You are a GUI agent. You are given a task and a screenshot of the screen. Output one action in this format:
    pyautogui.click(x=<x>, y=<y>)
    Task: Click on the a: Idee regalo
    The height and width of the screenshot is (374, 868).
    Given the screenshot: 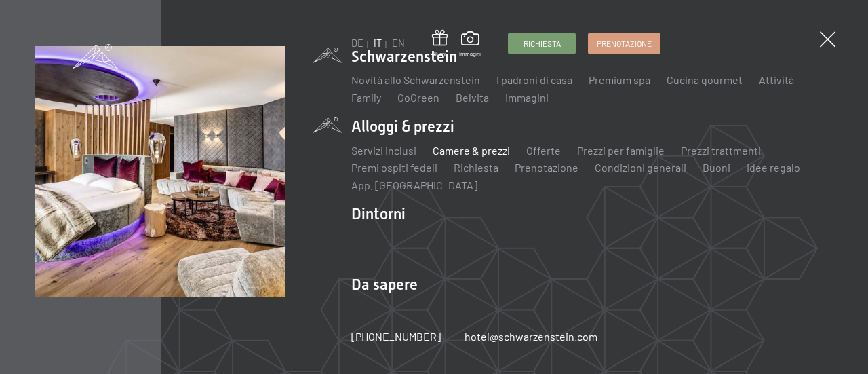 What is the action you would take?
    pyautogui.click(x=773, y=167)
    